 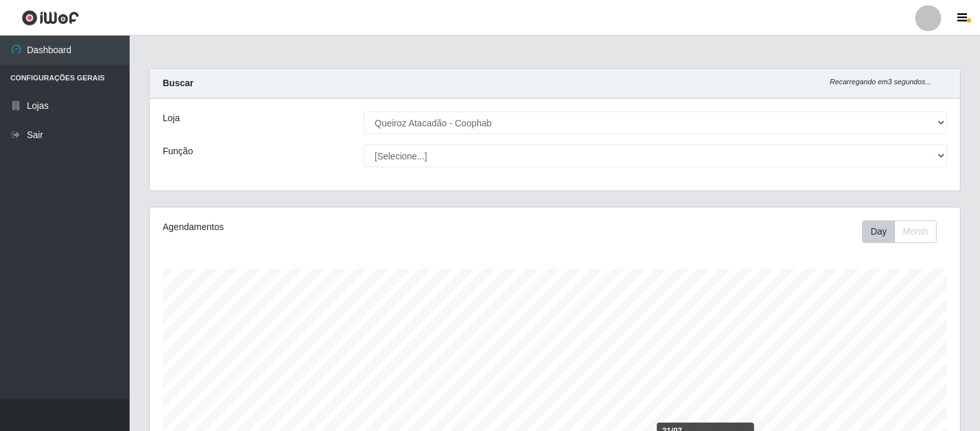 What do you see at coordinates (178, 83) in the screenshot?
I see `strong: Buscar` at bounding box center [178, 83].